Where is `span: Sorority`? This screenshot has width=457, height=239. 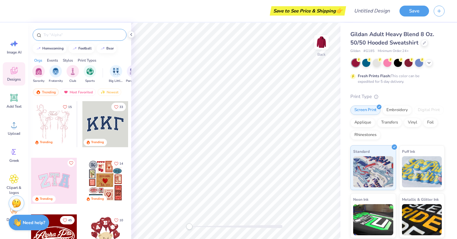 span: Sorority is located at coordinates (39, 81).